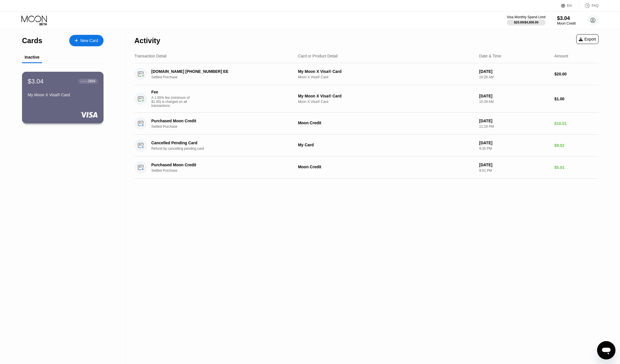 This screenshot has width=620, height=364. Describe the element at coordinates (526, 22) in the screenshot. I see `div: $20.00 / $4,000.00` at that location.